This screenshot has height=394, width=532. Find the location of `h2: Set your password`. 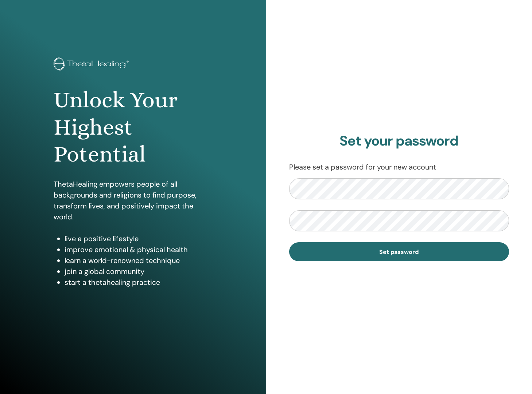

h2: Set your password is located at coordinates (399, 141).